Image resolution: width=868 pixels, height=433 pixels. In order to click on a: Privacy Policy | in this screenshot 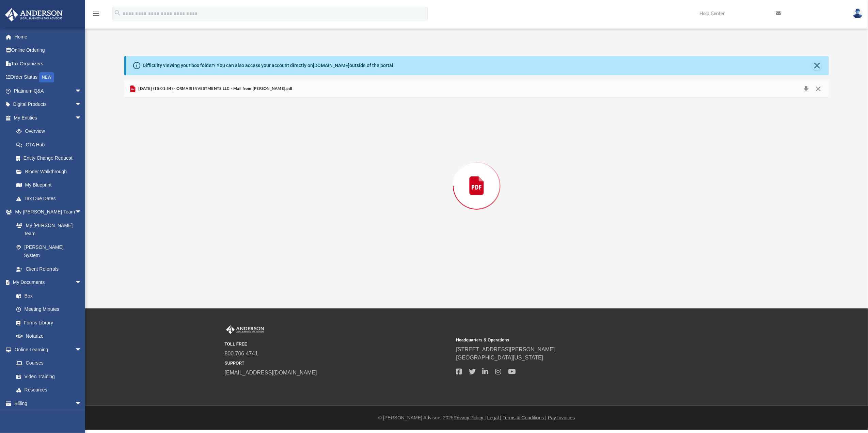, I will do `click(469, 417)`.